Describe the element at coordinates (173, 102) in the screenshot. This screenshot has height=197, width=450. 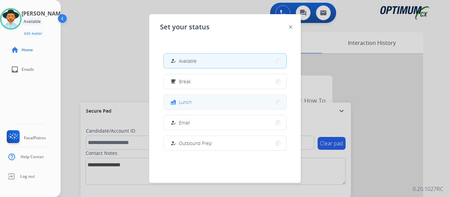
I see `mat-icon: fastfood` at that location.